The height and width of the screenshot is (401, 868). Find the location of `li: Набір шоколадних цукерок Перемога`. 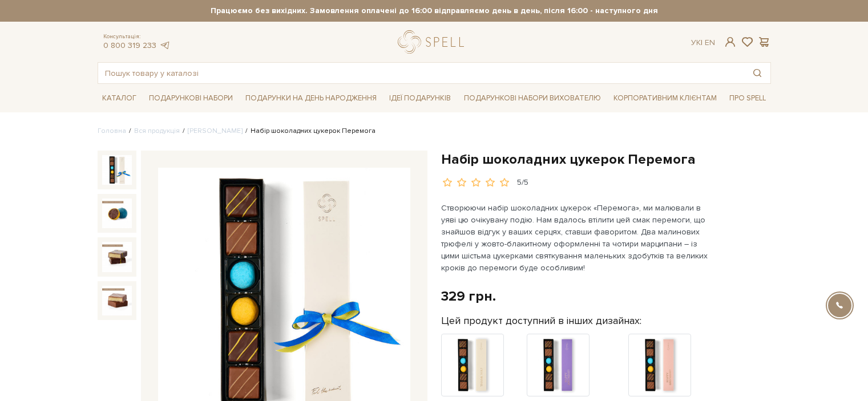

li: Набір шоколадних цукерок Перемога is located at coordinates (308, 131).